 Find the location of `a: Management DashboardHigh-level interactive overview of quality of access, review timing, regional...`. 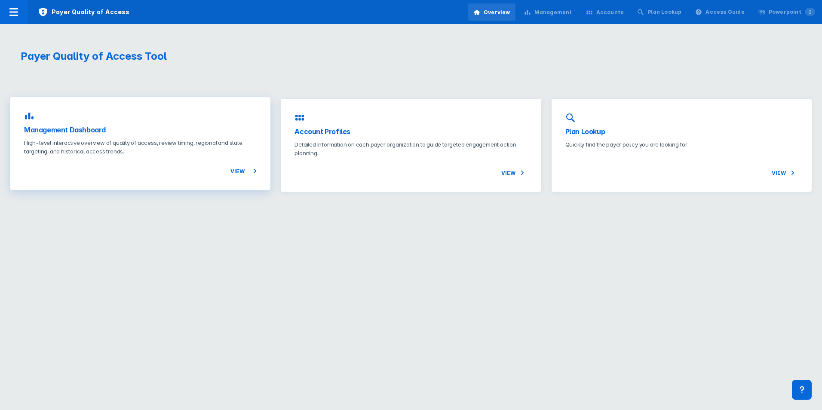

a: Management DashboardHigh-level interactive overview of quality of access, review timing, regional... is located at coordinates (140, 144).